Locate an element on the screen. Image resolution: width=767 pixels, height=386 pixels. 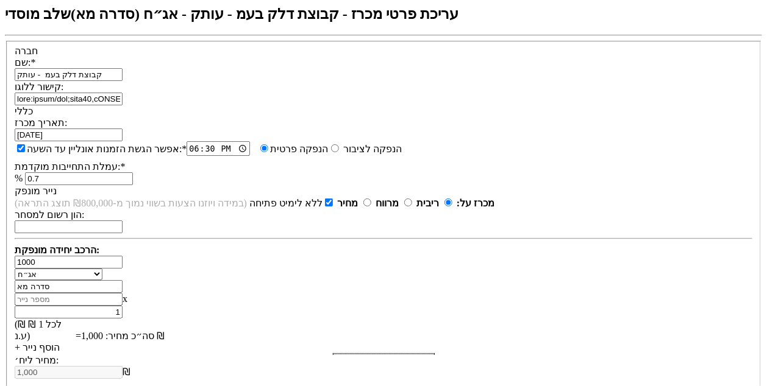
input: הנפקה לציבור is located at coordinates (264, 148).